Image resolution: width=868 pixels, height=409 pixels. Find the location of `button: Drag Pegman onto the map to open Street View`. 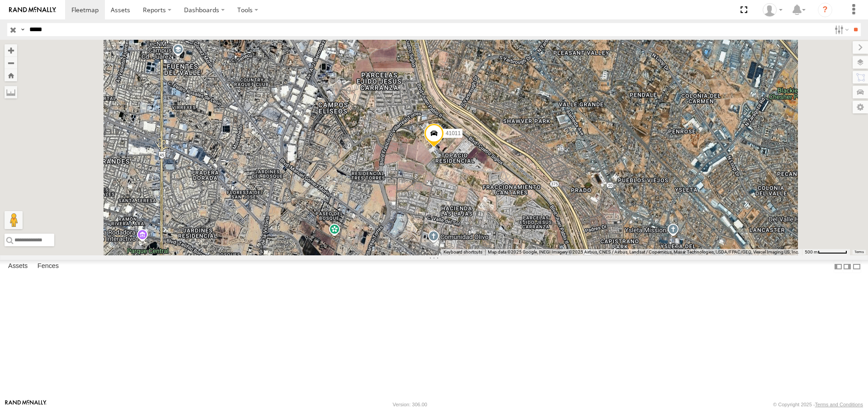

button: Drag Pegman onto the map to open Street View is located at coordinates (13, 220).